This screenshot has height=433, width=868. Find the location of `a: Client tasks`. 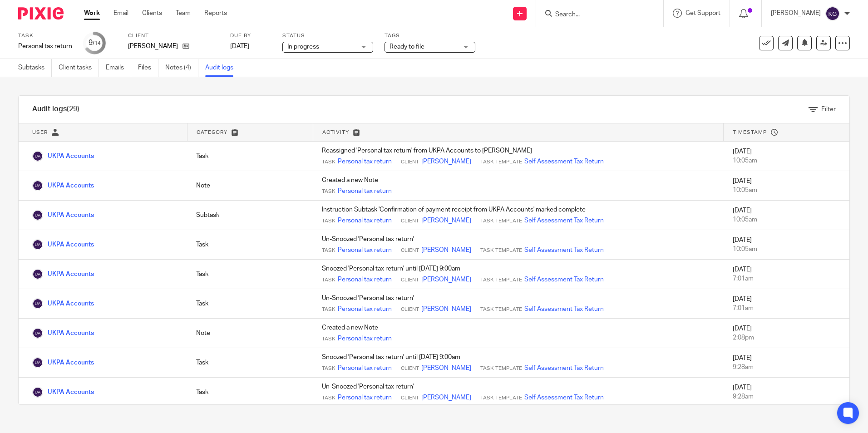

a: Client tasks is located at coordinates (79, 68).